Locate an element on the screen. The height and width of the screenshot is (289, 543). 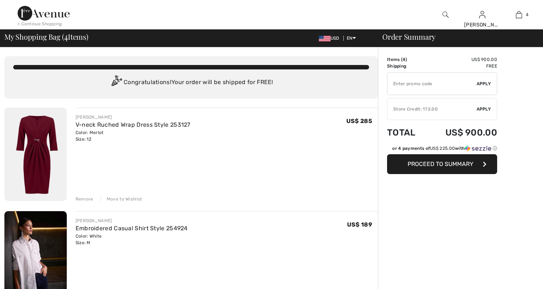
a: Sign In is located at coordinates (482, 14).